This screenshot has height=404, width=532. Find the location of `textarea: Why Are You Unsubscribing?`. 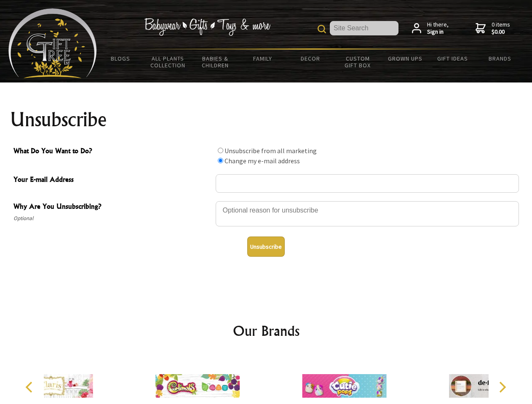

textarea: Why Are You Unsubscribing? is located at coordinates (367, 214).